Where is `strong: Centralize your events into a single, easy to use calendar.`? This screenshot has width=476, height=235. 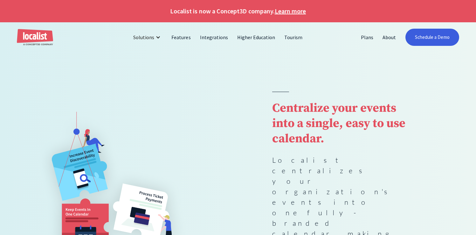 strong: Centralize your events into a single, easy to use calendar. is located at coordinates (339, 123).